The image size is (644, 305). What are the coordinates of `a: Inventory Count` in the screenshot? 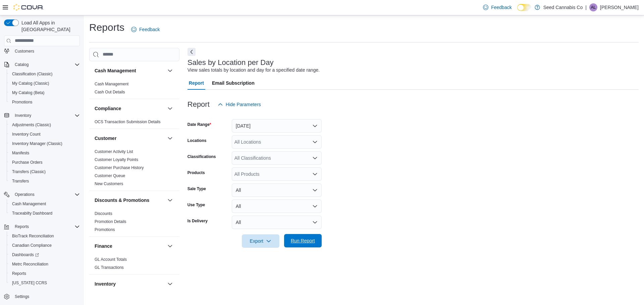 It's located at (26, 134).